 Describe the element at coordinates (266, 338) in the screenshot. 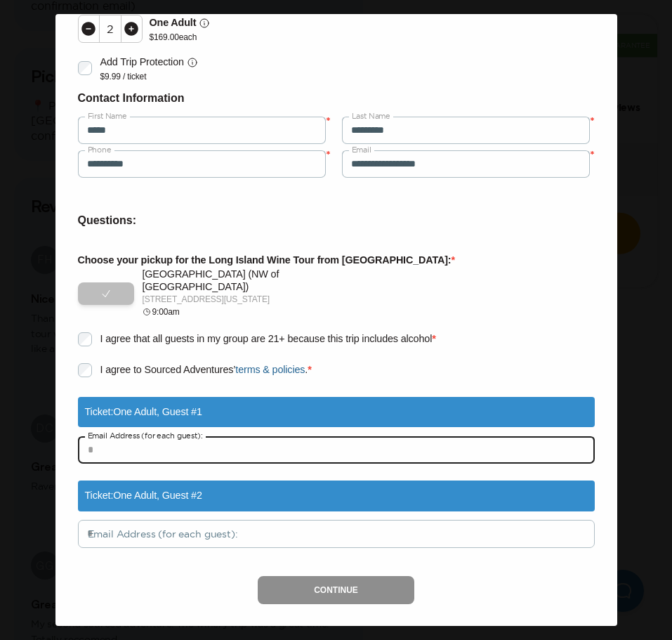

I see `span: I agree that all guests in my group are 21+ because this trip includes alcohol` at that location.